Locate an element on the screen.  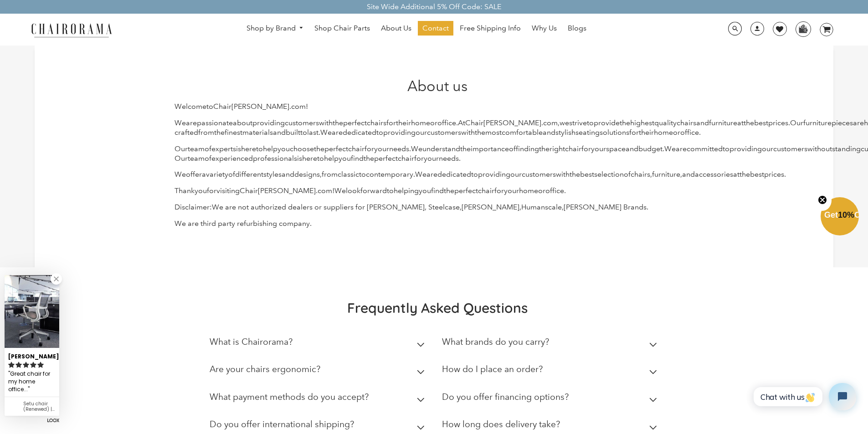
summary: Are your chairs ergonomic? is located at coordinates (319, 371).